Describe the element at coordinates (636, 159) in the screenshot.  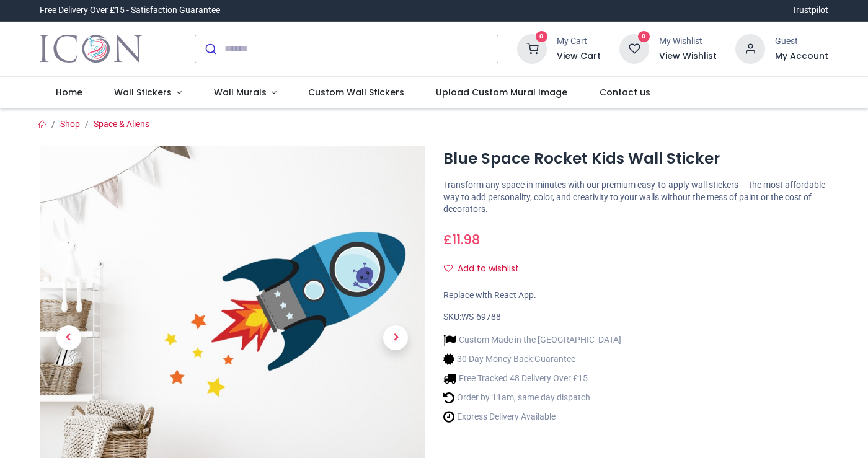
I see `h1: Blue Space Rocket Kids Wall Sticker` at that location.